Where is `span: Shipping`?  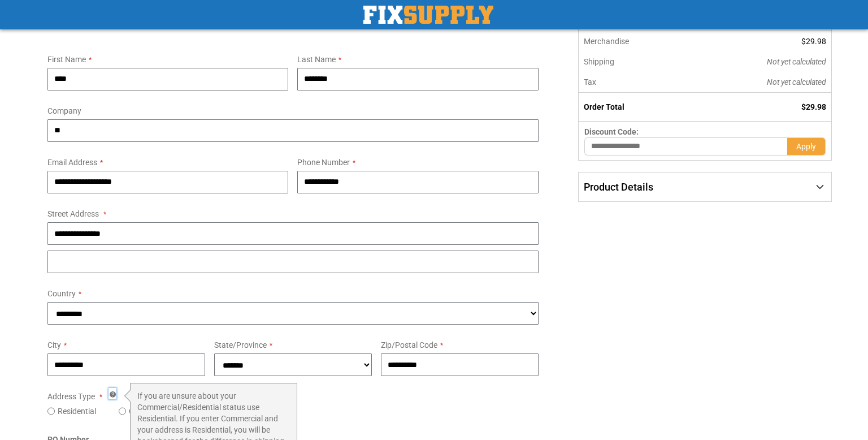
span: Shipping is located at coordinates (599, 61).